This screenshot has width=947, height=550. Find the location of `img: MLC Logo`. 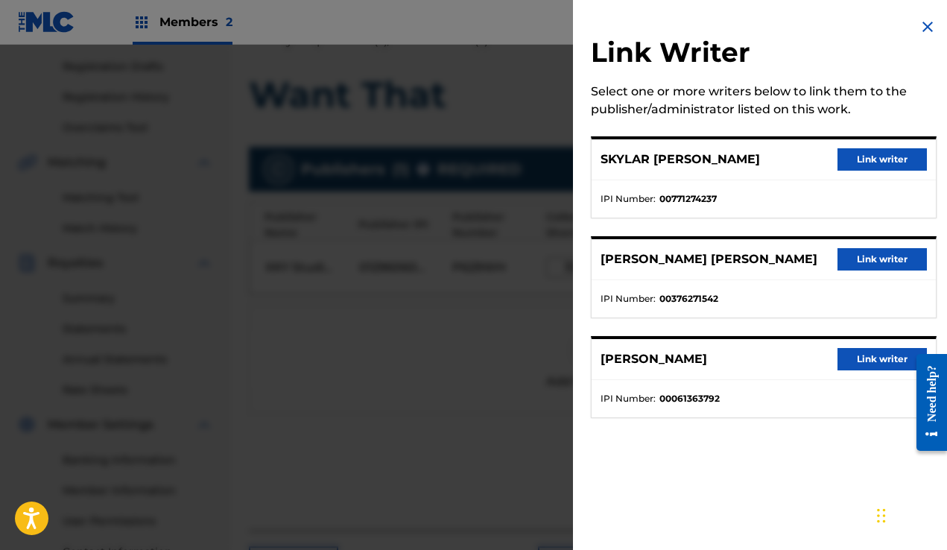

img: MLC Logo is located at coordinates (46, 22).